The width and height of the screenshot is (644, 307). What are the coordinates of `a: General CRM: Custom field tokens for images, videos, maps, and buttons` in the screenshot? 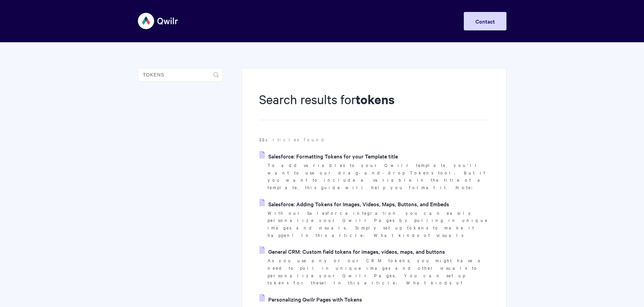 It's located at (352, 251).